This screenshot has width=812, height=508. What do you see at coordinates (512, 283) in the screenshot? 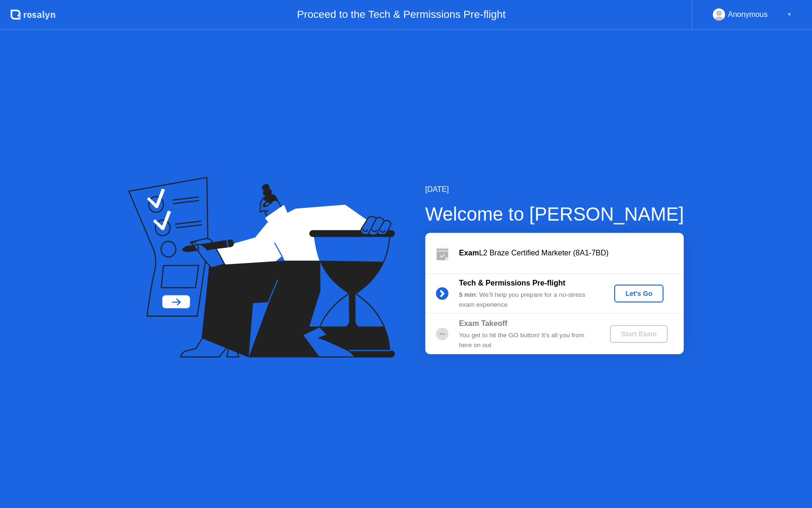
I see `b: Tech & Permissions Pre-flight` at bounding box center [512, 283].